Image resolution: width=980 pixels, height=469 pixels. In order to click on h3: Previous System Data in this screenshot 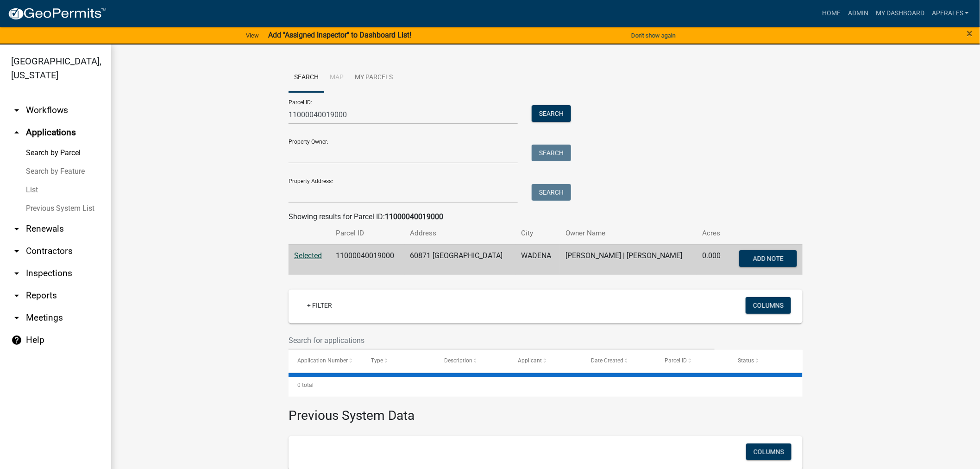, I will do `click(545, 411)`.